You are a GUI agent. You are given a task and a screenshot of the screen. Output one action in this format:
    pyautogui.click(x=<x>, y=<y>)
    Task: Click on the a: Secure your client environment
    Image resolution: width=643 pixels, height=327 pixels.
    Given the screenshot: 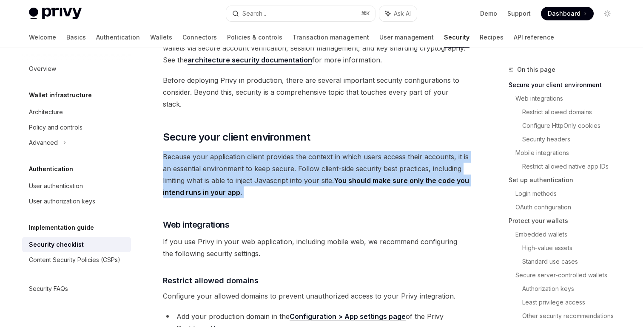 What is the action you would take?
    pyautogui.click(x=565, y=85)
    